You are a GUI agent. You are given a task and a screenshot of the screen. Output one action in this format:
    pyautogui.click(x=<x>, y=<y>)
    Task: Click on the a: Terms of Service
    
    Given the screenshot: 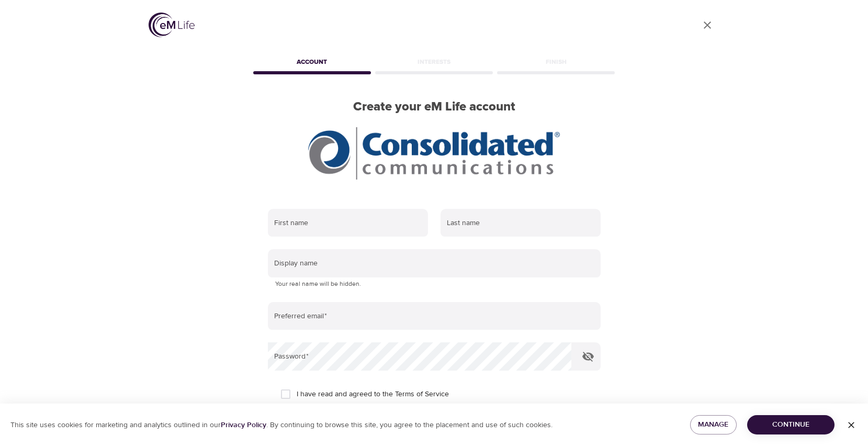 What is the action you would take?
    pyautogui.click(x=422, y=394)
    